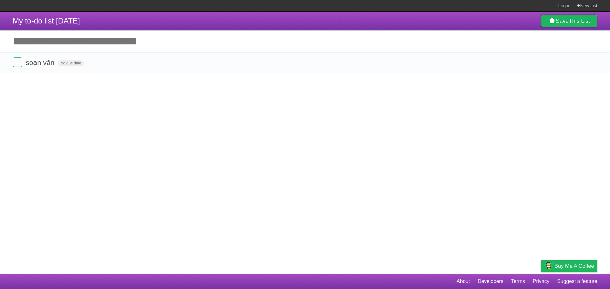 This screenshot has height=289, width=610. What do you see at coordinates (71, 63) in the screenshot?
I see `span: No due date` at bounding box center [71, 63].